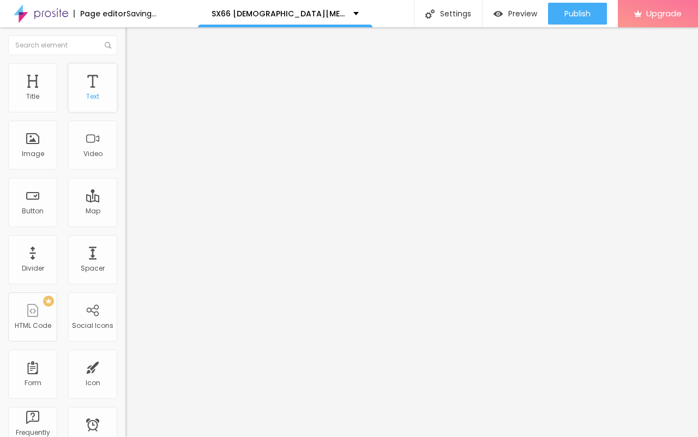  Describe the element at coordinates (577, 14) in the screenshot. I see `span: Publish` at that location.